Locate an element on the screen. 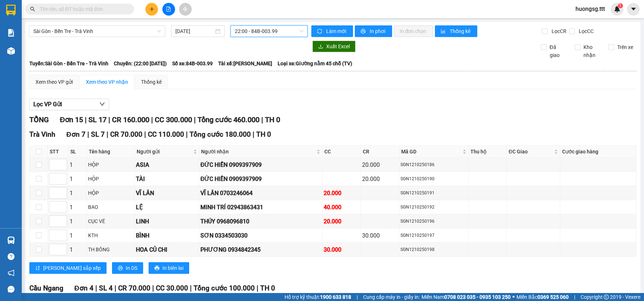 The width and height of the screenshot is (644, 301). span: Miền Bắc is located at coordinates (543, 297).